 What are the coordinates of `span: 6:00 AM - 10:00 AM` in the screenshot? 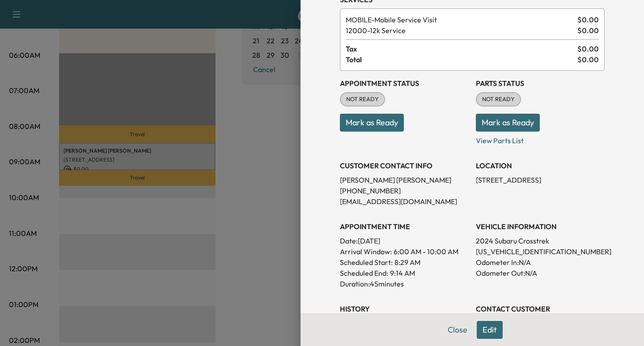 It's located at (426, 252).